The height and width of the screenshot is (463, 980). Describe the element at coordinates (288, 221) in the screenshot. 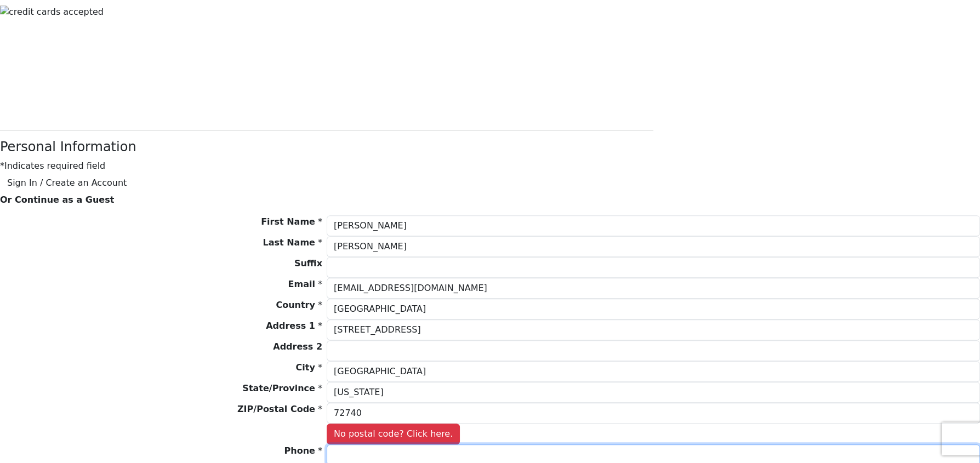

I see `strong: First Name` at that location.